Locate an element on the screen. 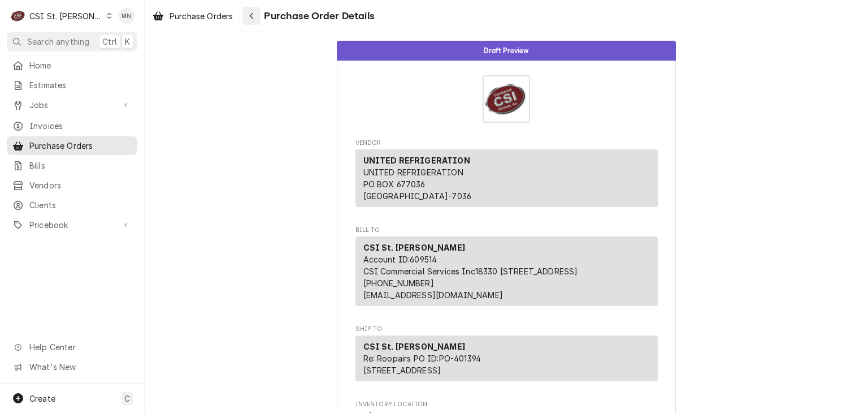 The image size is (868, 413). span: Home is located at coordinates (80, 65).